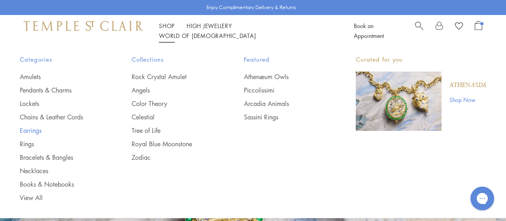 The image size is (506, 221). Describe the element at coordinates (209, 26) in the screenshot. I see `a: High JewelleryHigh Jewellery` at that location.